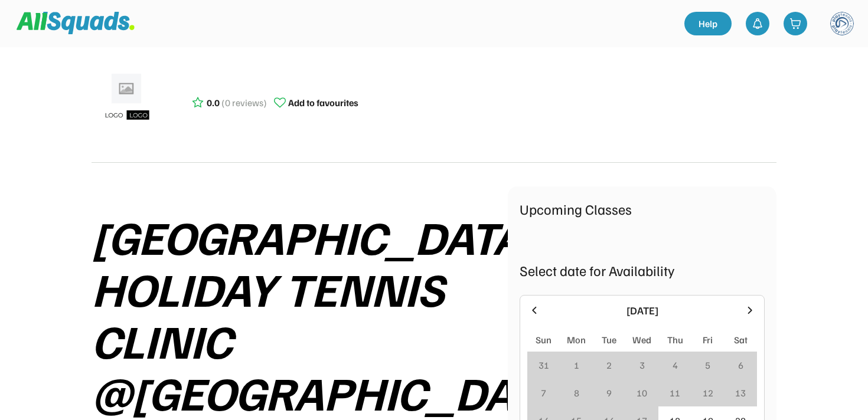 The height and width of the screenshot is (420, 868). What do you see at coordinates (127, 99) in the screenshot?
I see `img: ui-kit-placeholders-product-5_1200x.webp` at bounding box center [127, 99].